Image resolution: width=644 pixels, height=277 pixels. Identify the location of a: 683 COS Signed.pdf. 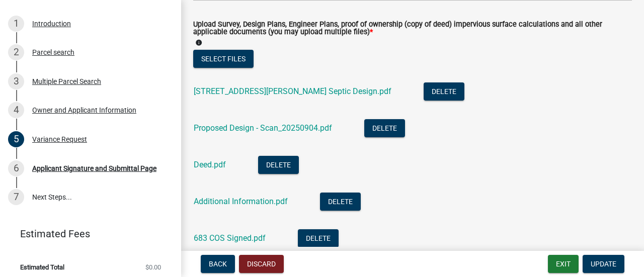
(229, 238).